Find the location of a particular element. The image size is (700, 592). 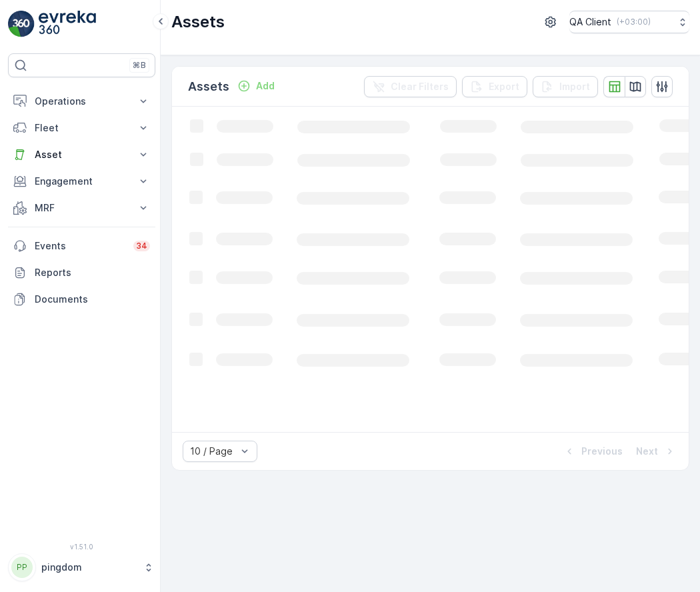

p: Engagement is located at coordinates (81, 182).